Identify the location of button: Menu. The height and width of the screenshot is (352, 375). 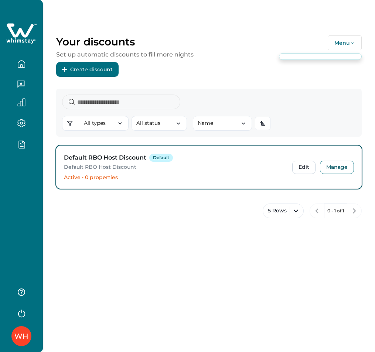
(344, 43).